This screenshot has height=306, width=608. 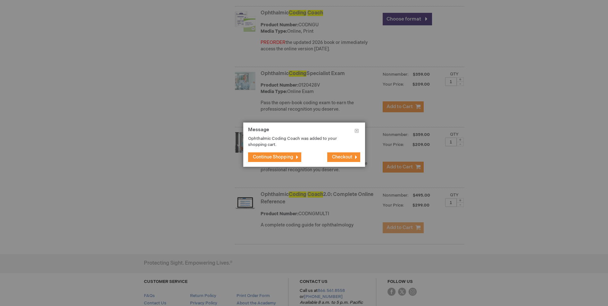 I want to click on span: Checkout, so click(x=342, y=157).